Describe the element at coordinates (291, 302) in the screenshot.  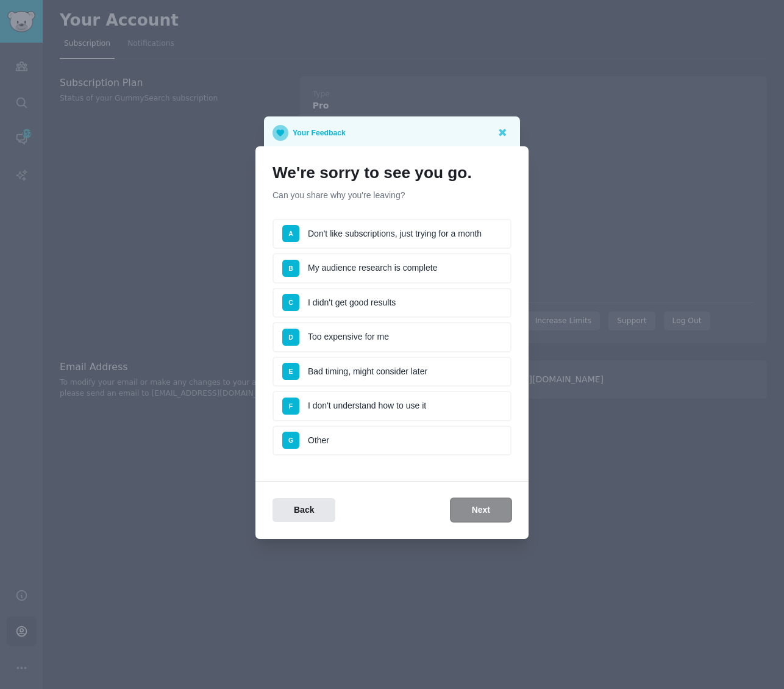
I see `span: C` at that location.